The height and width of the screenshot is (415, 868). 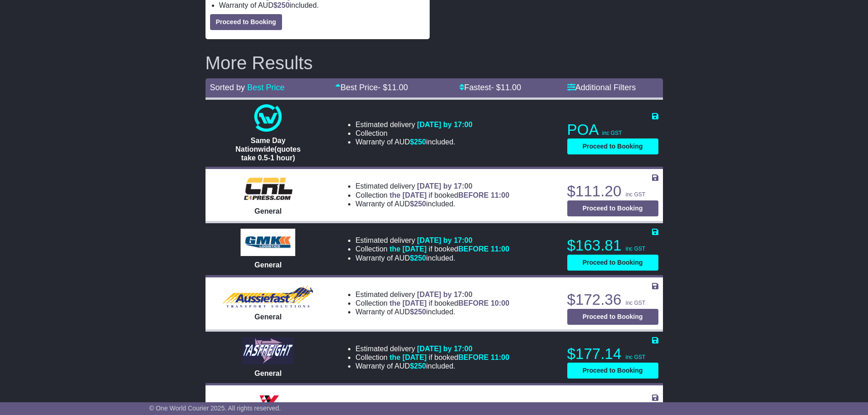 What do you see at coordinates (227, 87) in the screenshot?
I see `span: Sorted by` at bounding box center [227, 87].